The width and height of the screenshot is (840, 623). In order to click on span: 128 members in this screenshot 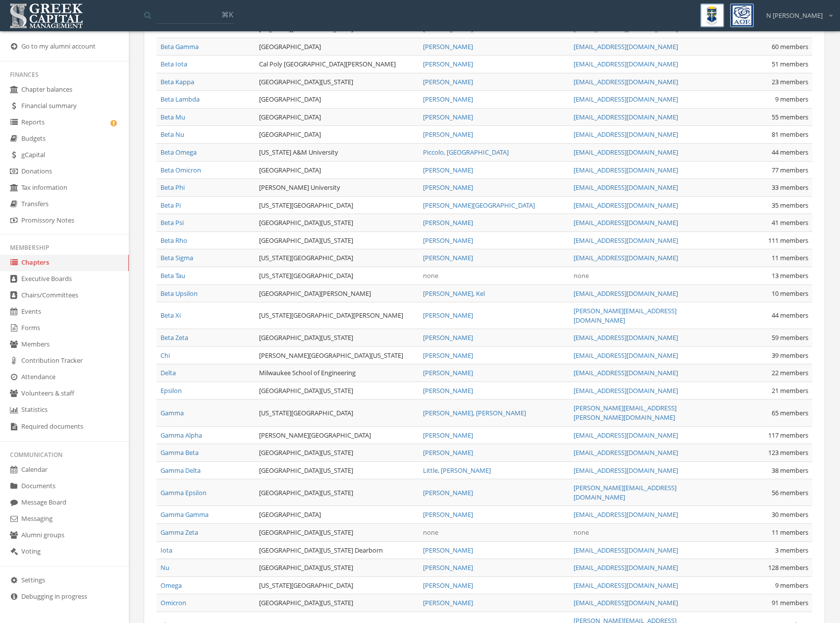, I will do `click(788, 567)`.